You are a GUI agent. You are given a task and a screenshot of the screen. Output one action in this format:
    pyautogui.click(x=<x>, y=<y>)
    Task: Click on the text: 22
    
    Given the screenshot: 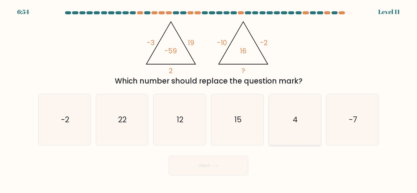 What is the action you would take?
    pyautogui.click(x=123, y=120)
    